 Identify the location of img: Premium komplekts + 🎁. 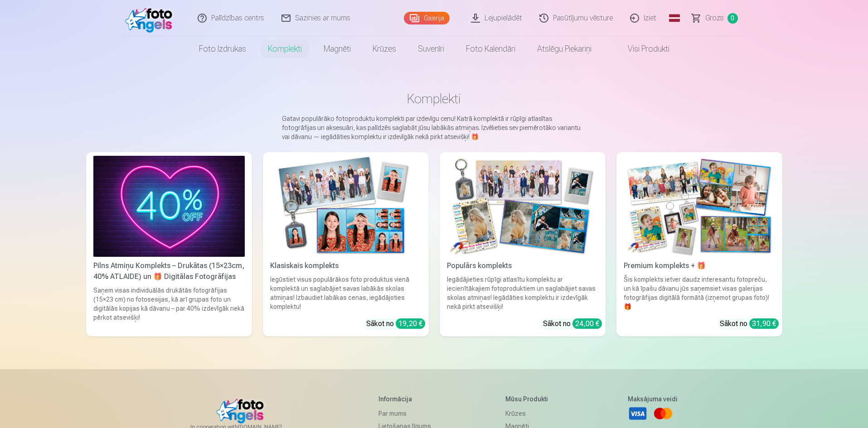
(699, 206).